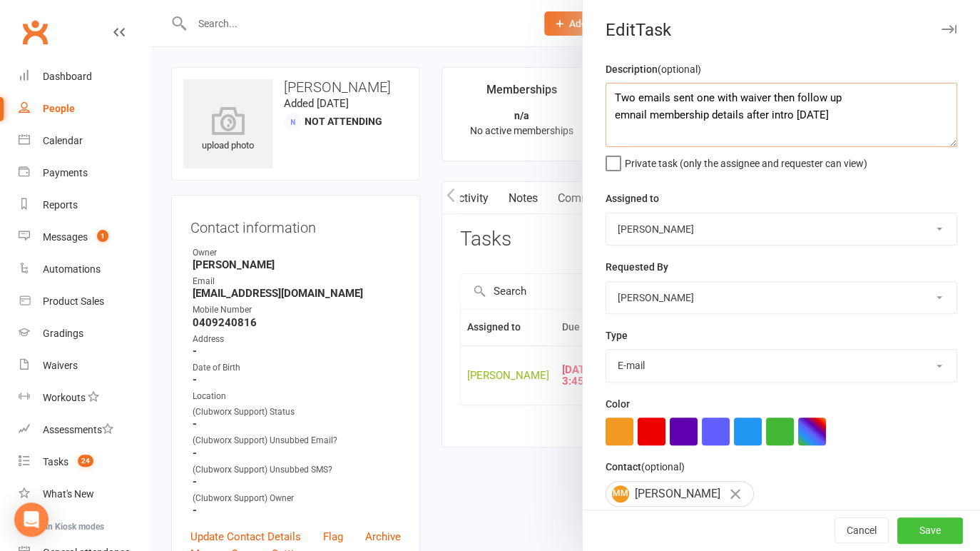 The image size is (980, 551). I want to click on div: Payments, so click(65, 173).